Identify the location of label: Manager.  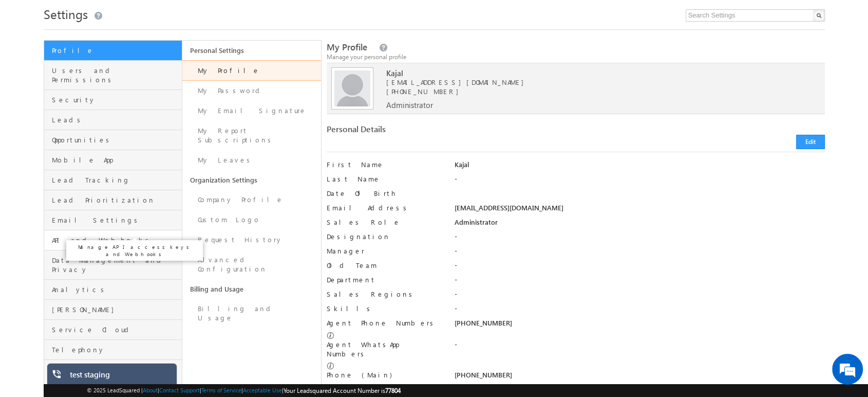
(384, 251).